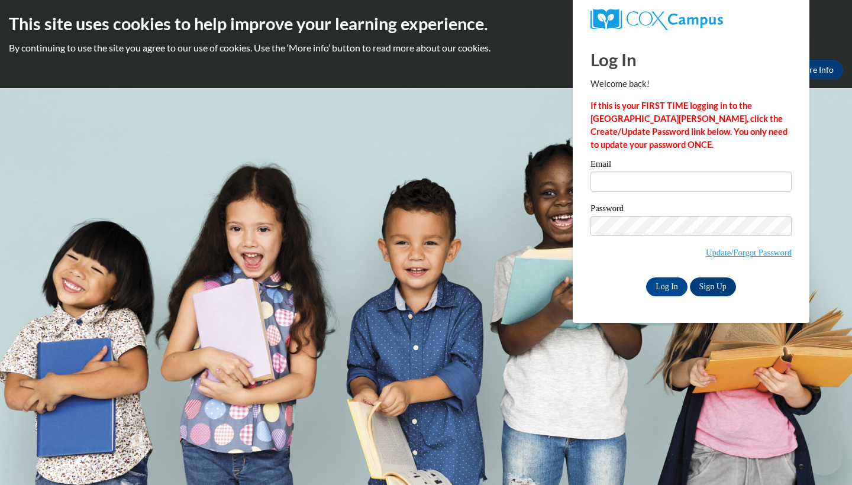  Describe the element at coordinates (691, 166) in the screenshot. I see `label: Email` at that location.